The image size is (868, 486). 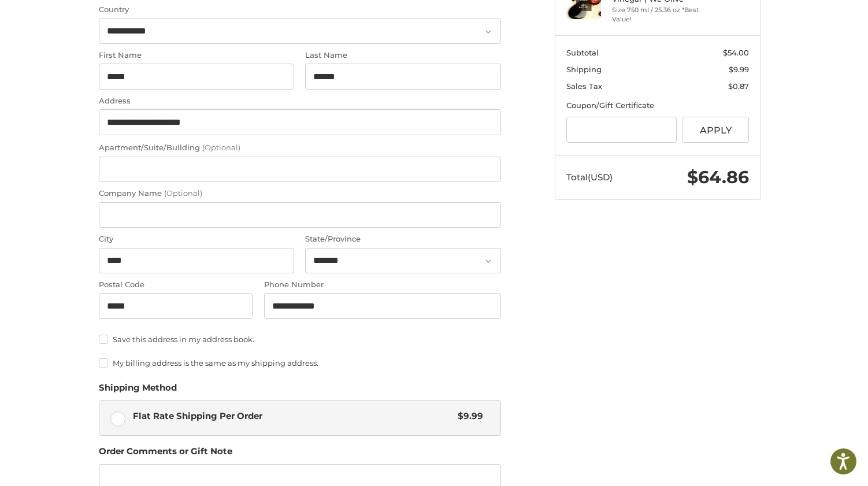 I want to click on label: Address, so click(x=300, y=101).